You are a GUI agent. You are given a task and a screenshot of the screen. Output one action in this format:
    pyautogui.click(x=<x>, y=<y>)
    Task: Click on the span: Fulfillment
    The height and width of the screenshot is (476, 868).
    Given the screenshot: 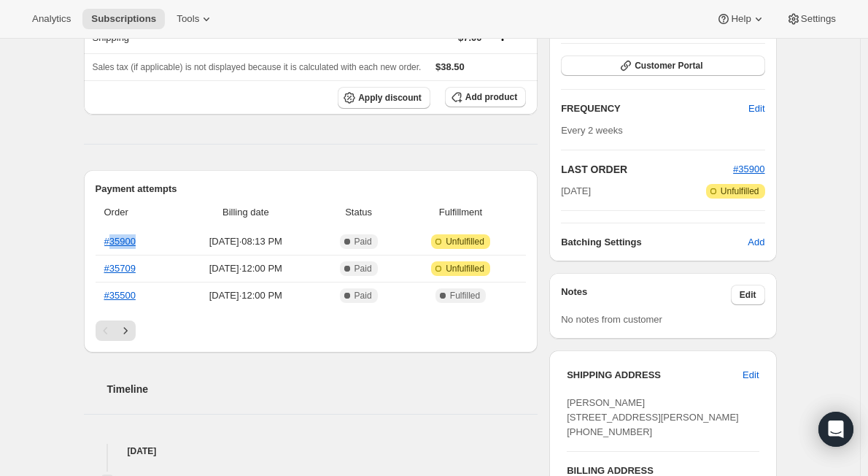 What is the action you would take?
    pyautogui.click(x=460, y=213)
    